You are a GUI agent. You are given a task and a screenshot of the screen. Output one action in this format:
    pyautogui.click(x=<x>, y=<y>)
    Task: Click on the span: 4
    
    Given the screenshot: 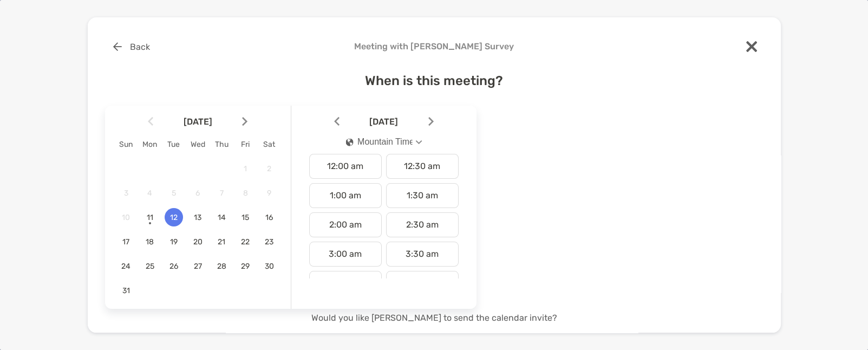 What is the action you would take?
    pyautogui.click(x=150, y=193)
    